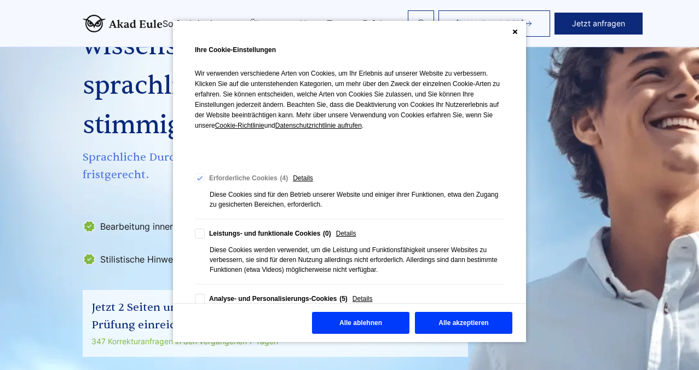 The height and width of the screenshot is (370, 699). Describe the element at coordinates (327, 233) in the screenshot. I see `div: 0` at that location.